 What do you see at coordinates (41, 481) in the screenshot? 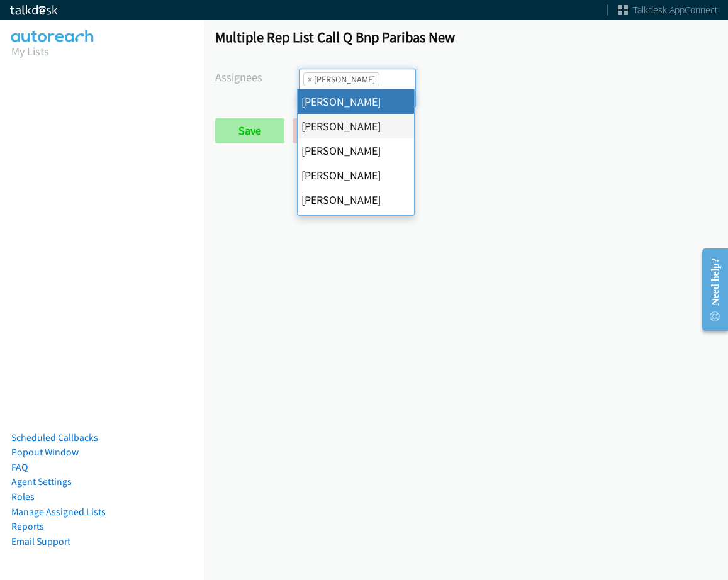
I see `a: Agent Settings` at bounding box center [41, 481].